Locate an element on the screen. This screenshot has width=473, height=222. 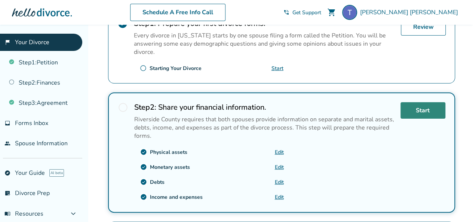
span: flag_2 is located at coordinates (7, 42).